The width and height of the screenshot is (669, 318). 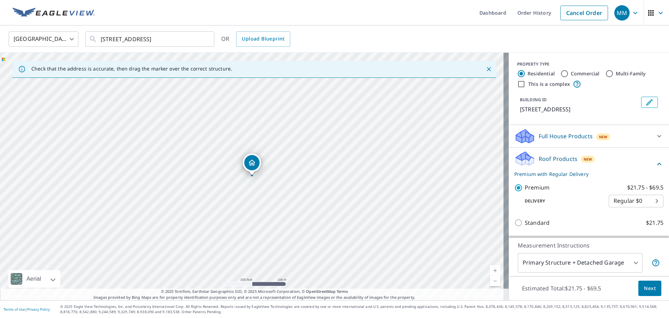 I want to click on p: $21.75 - $69.5, so click(x=646, y=187).